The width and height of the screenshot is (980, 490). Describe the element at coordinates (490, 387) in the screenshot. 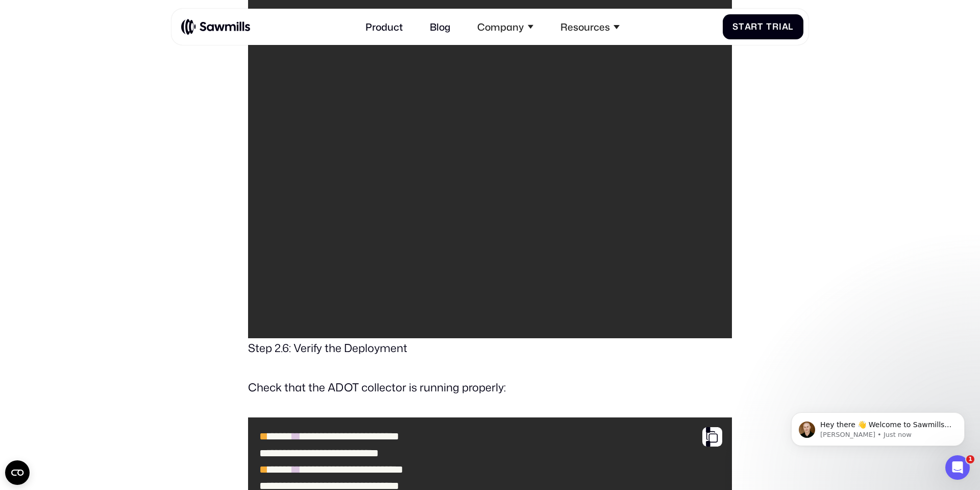

I see `p: Check that the ADOT collector is running properly:` at that location.